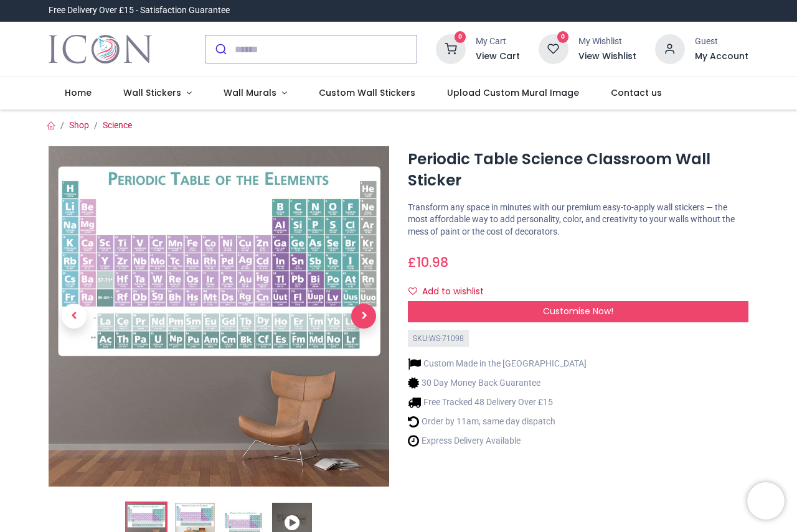  I want to click on a: Science, so click(117, 126).